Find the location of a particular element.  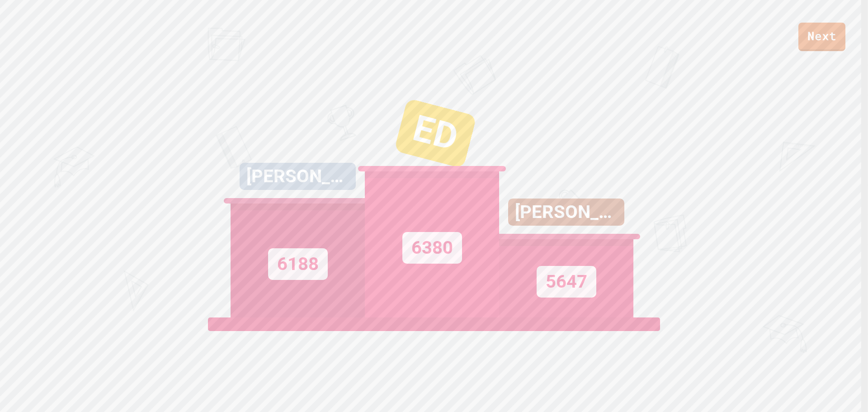

div: ED is located at coordinates (435, 133).